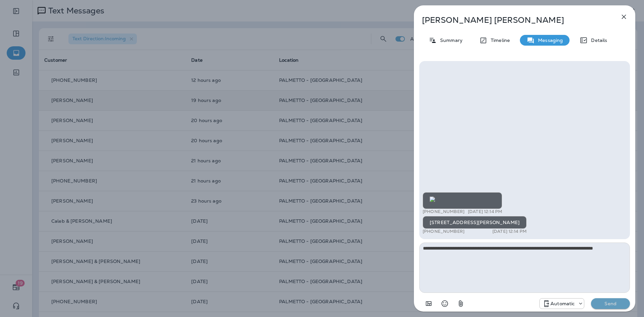 Image resolution: width=644 pixels, height=317 pixels. I want to click on p: Summary, so click(449, 40).